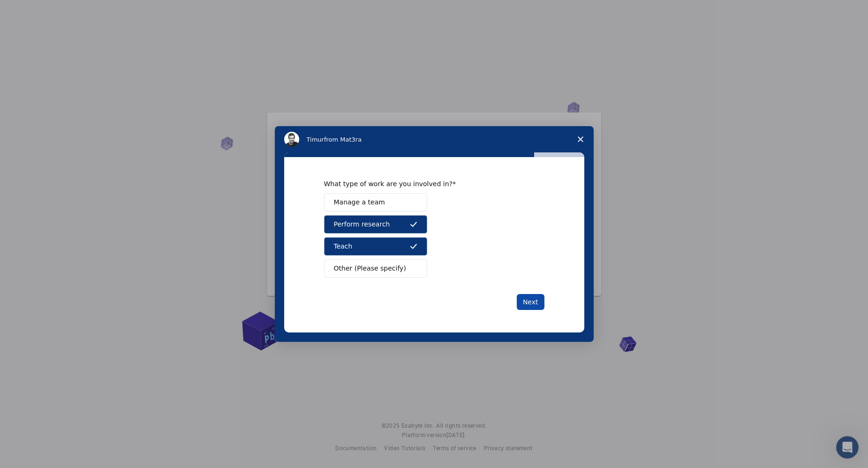 This screenshot has height=468, width=868. Describe the element at coordinates (41, 11) in the screenshot. I see `span: Assistenza` at that location.